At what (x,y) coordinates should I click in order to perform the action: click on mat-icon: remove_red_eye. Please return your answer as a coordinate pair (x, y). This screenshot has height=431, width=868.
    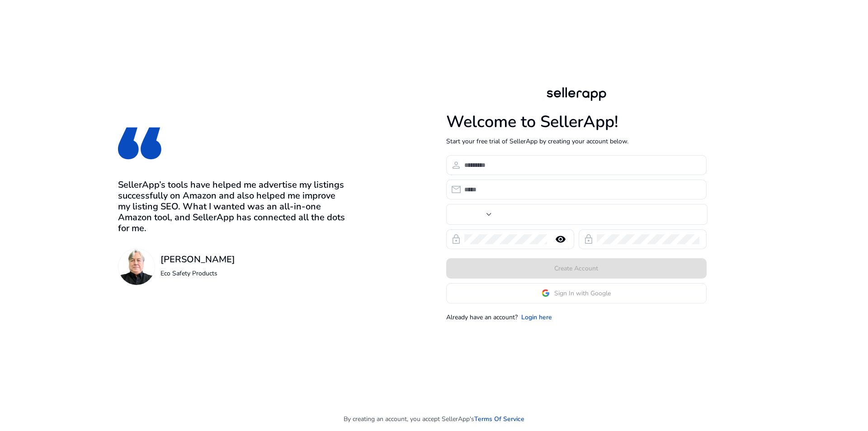
    Looking at the image, I should click on (561, 239).